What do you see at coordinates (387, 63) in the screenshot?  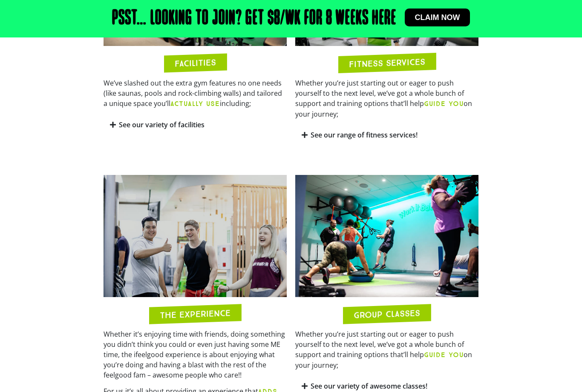 I see `h2: FITNESS SERVICES` at bounding box center [387, 63].